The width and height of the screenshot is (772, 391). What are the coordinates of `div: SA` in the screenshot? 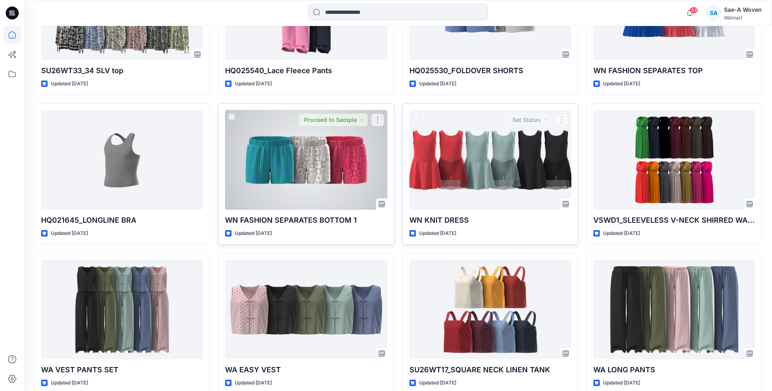 It's located at (713, 13).